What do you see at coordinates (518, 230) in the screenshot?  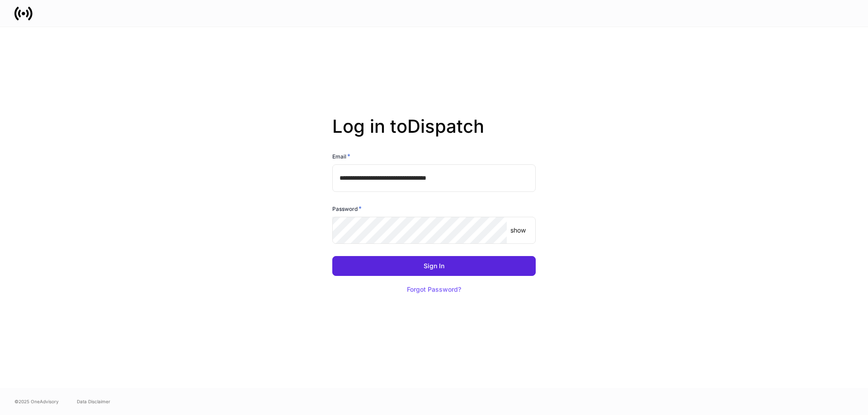 I see `p: show` at bounding box center [518, 230].